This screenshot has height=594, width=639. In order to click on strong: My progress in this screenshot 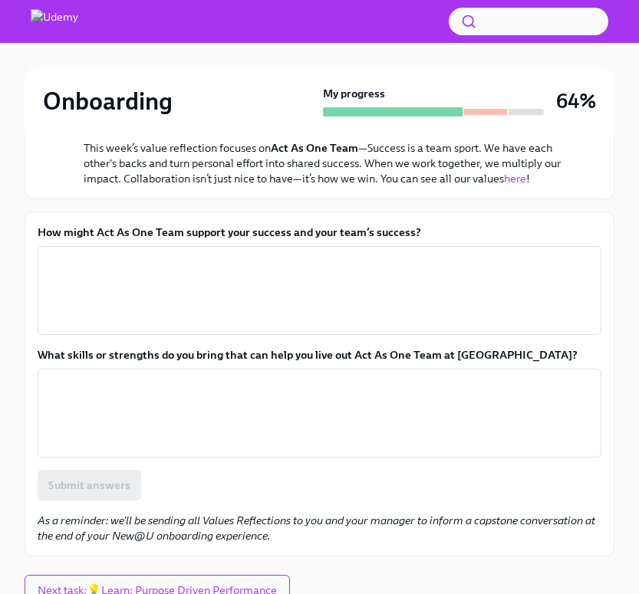, I will do `click(353, 94)`.